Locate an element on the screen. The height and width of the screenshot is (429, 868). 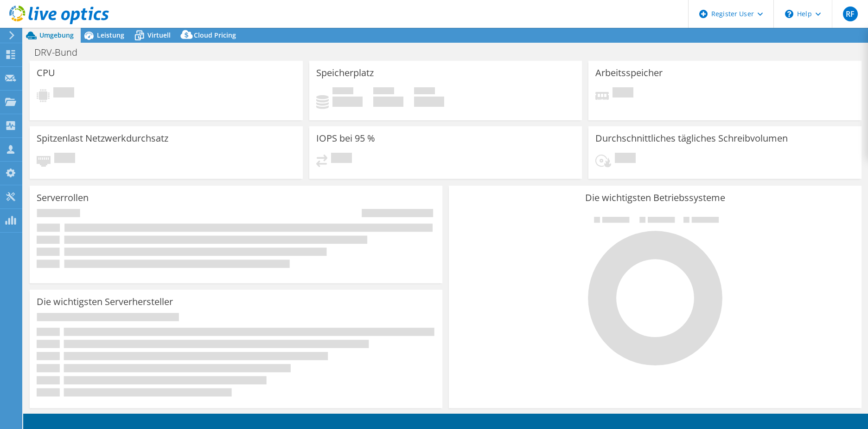
h3: Arbeitsspeicher is located at coordinates (629, 73).